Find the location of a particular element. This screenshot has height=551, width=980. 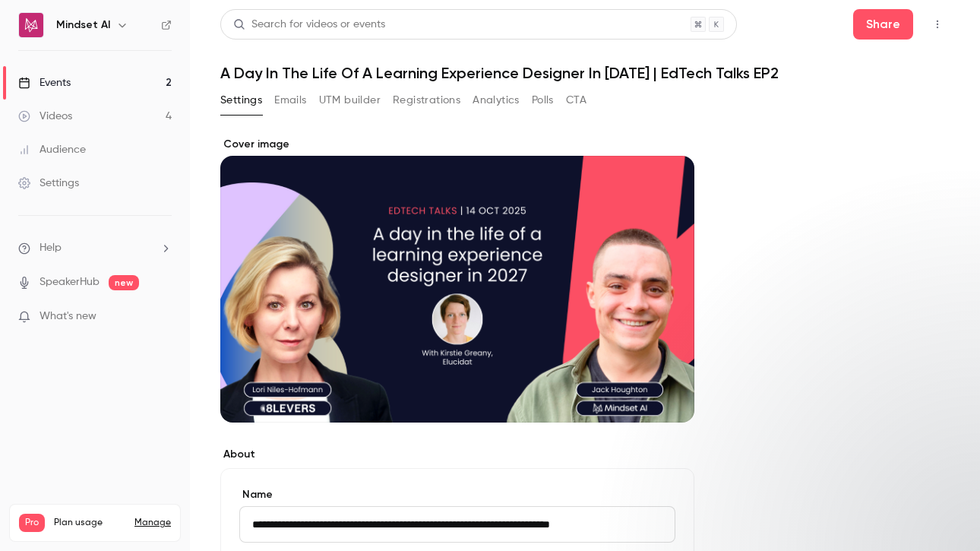

label: Name is located at coordinates (458, 494).